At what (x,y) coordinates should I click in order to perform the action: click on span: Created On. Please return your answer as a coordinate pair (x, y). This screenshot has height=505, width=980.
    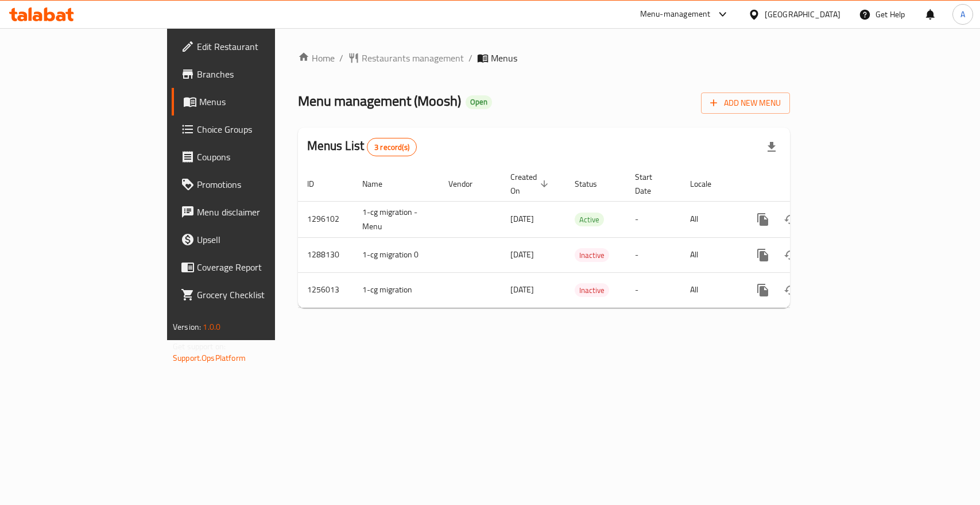
    Looking at the image, I should click on (531, 184).